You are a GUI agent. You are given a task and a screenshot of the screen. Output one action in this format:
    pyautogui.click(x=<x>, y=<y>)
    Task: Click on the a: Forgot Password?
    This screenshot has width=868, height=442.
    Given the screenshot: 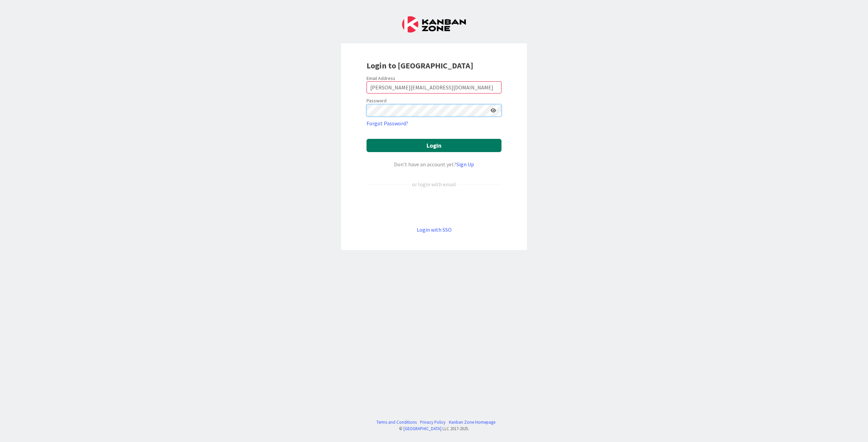 What is the action you would take?
    pyautogui.click(x=387, y=123)
    